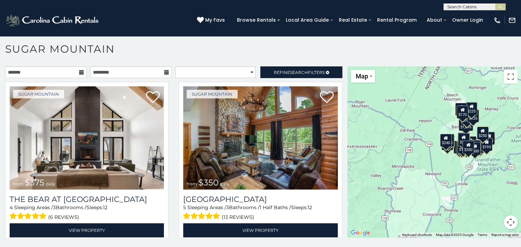 This screenshot has height=247, width=521. What do you see at coordinates (463, 139) in the screenshot?
I see `div: $265` at bounding box center [463, 139].